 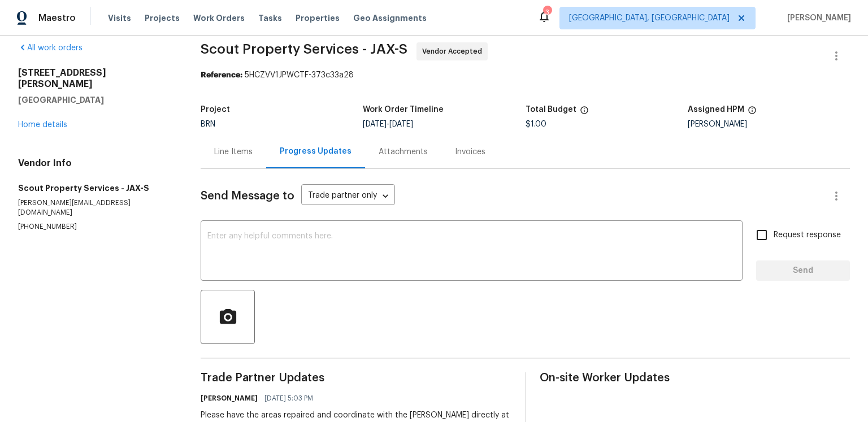 I want to click on a: Home details, so click(x=43, y=125).